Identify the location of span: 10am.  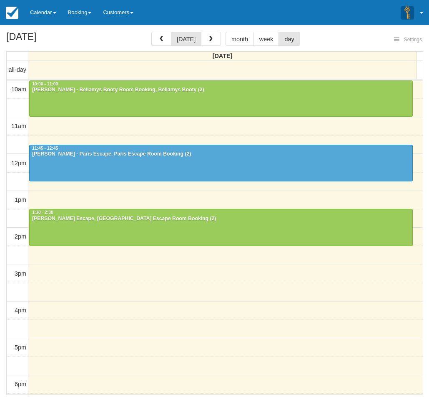
(19, 89).